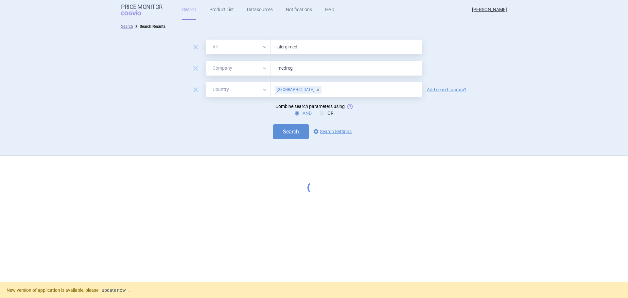  Describe the element at coordinates (149, 26) in the screenshot. I see `li: Search Results` at that location.